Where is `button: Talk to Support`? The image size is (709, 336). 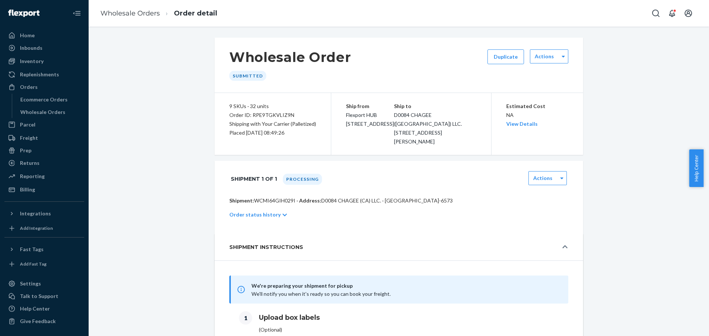 button: Talk to Support is located at coordinates (44, 297).